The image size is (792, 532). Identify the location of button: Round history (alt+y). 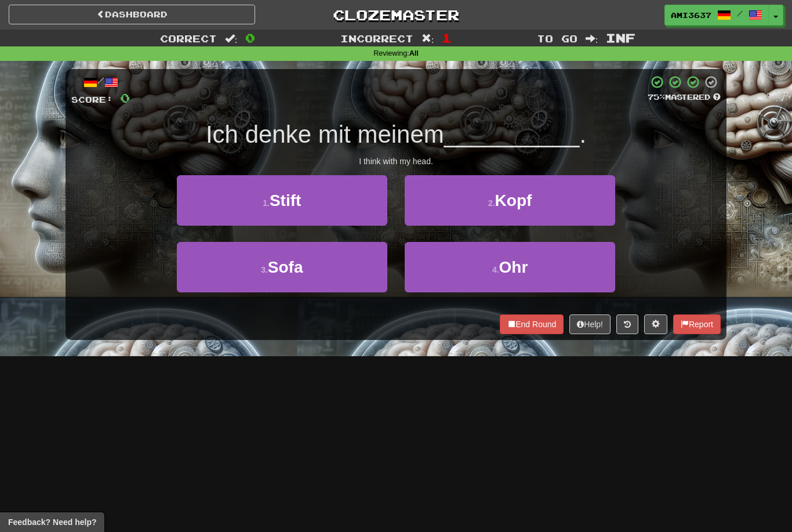
(628, 325).